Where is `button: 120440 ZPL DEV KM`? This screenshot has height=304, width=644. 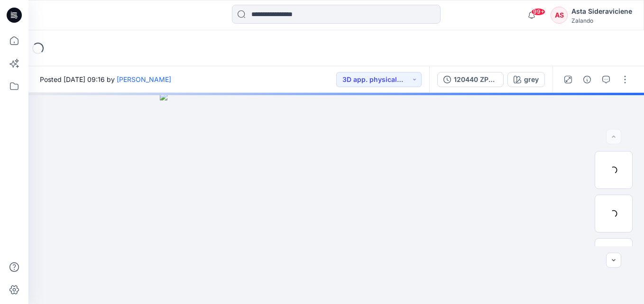
button: 120440 ZPL DEV KM is located at coordinates (470, 79).